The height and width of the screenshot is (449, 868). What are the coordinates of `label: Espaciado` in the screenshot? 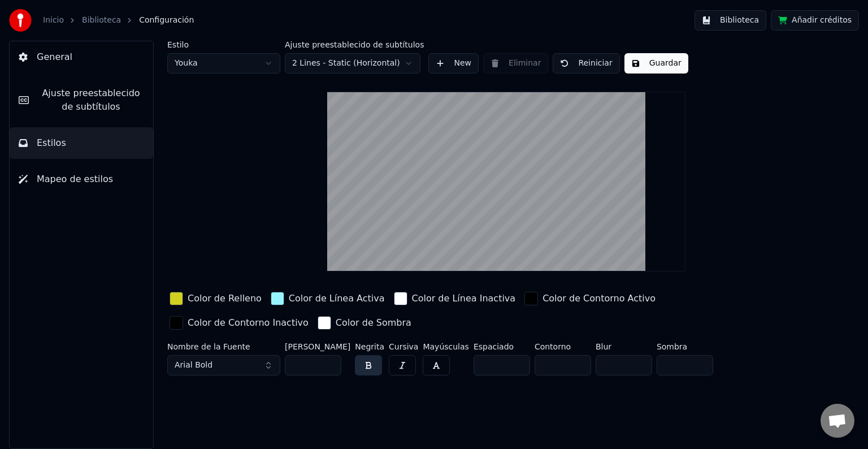 It's located at (502, 346).